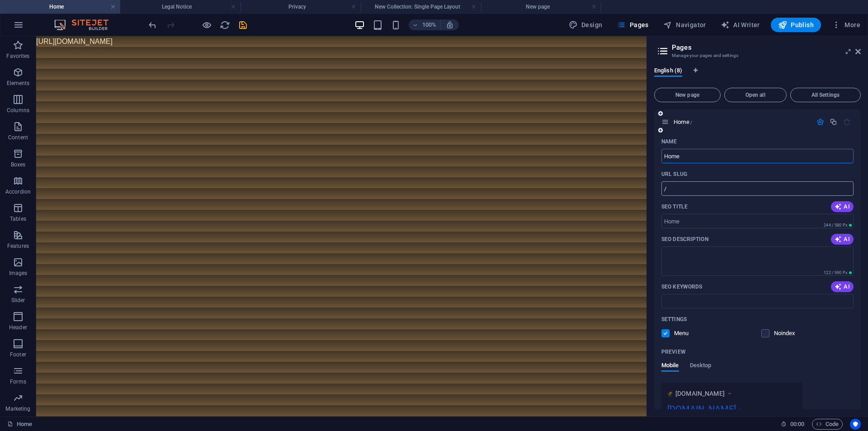 The image size is (868, 431). Describe the element at coordinates (845, 25) in the screenshot. I see `span: More` at that location.